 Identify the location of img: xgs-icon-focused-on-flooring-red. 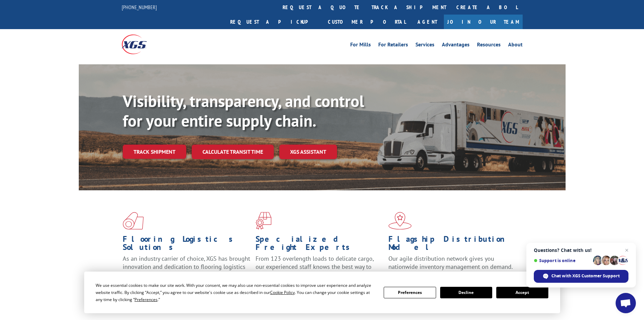
(263, 221).